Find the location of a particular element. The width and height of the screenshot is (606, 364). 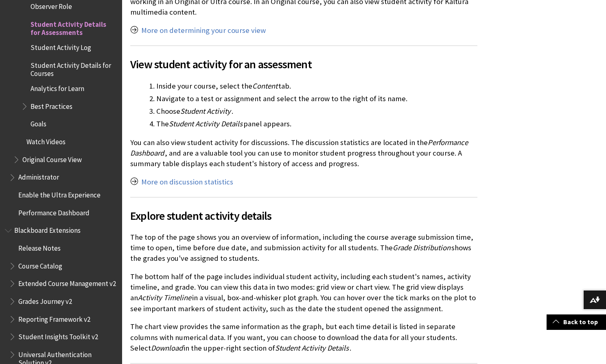

span: Watch Videos is located at coordinates (46, 140).